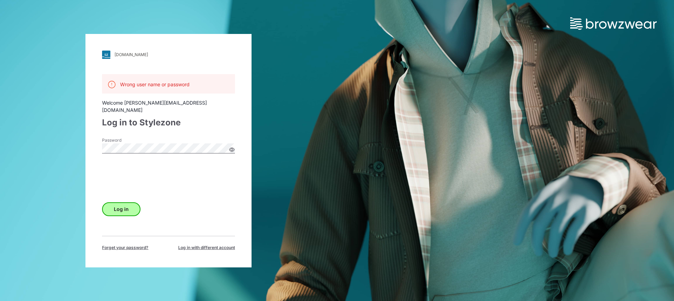 The height and width of the screenshot is (301, 674). Describe the element at coordinates (121, 209) in the screenshot. I see `button: Log in` at that location.